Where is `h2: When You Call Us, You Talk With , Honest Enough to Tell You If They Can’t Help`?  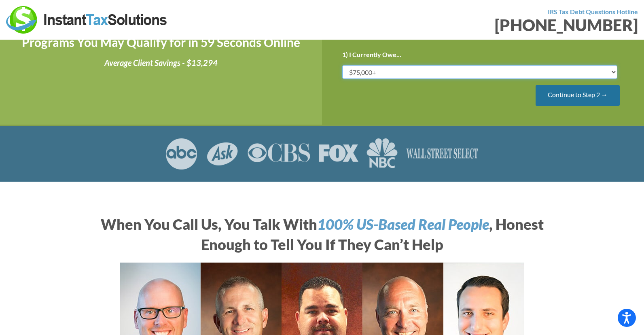
h2: When You Call Us, You Talk With , Honest Enough to Tell You If They Can’t Help is located at coordinates (322, 234).